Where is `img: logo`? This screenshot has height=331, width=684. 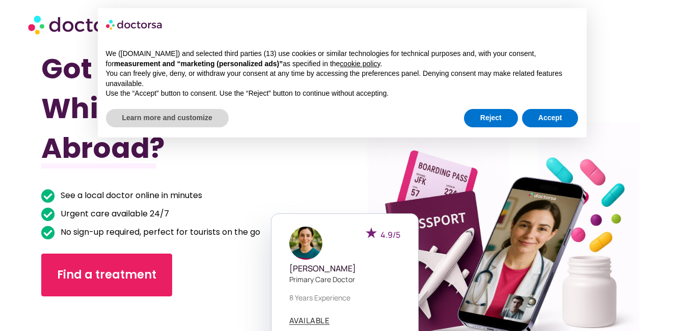 img: logo is located at coordinates (135, 24).